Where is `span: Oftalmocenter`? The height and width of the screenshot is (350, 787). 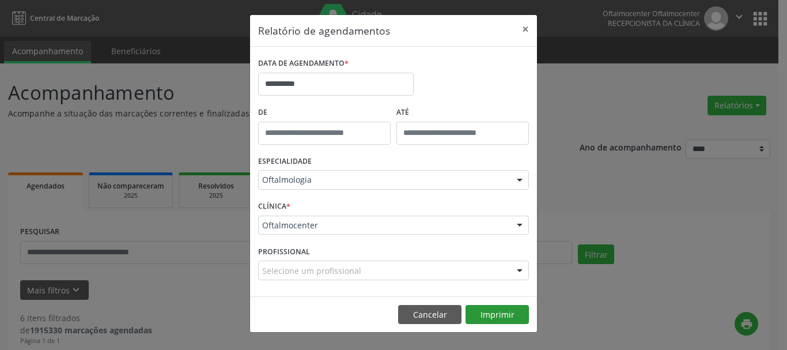
span: Oftalmocenter is located at coordinates (383, 225).